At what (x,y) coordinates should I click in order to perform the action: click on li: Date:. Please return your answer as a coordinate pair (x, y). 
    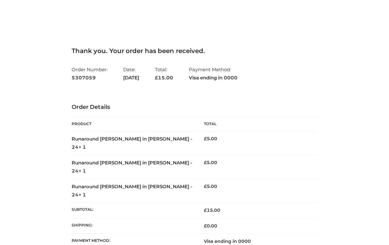
    Looking at the image, I should click on (131, 74).